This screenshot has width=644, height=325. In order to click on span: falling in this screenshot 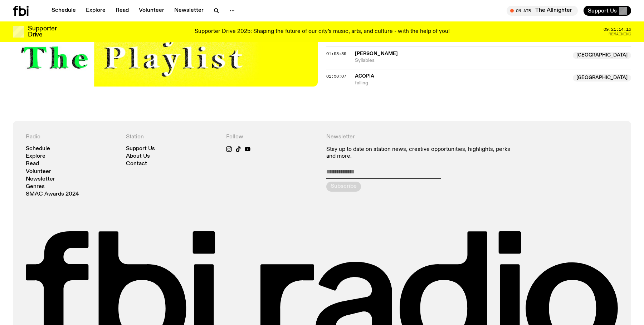, I will do `click(462, 83)`.